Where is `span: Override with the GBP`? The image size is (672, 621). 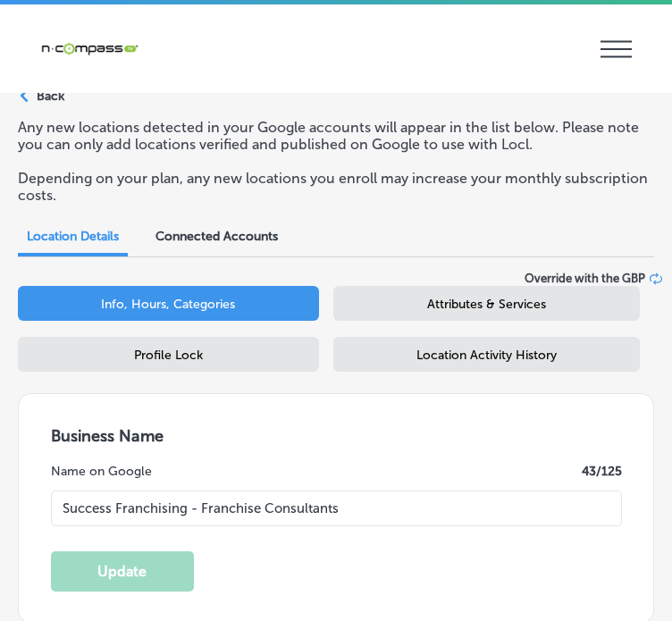 span: Override with the GBP is located at coordinates (584, 278).